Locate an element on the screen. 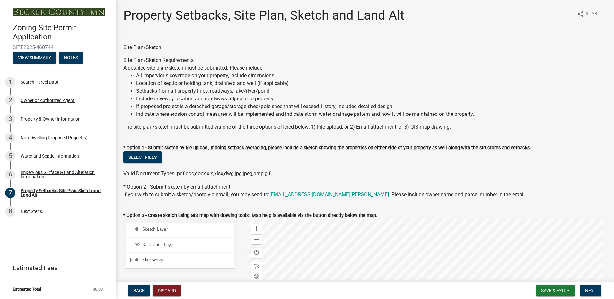  ul: Layer List is located at coordinates (180, 246).